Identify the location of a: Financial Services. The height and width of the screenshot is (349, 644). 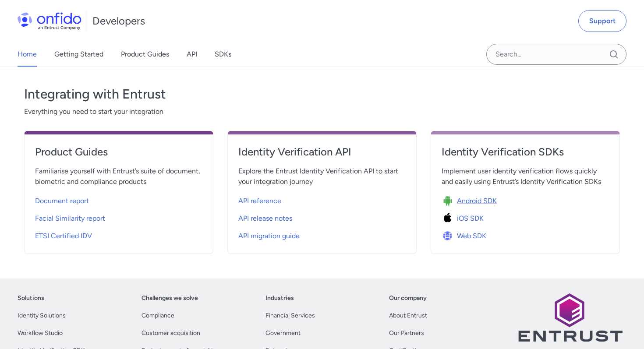
(290, 316).